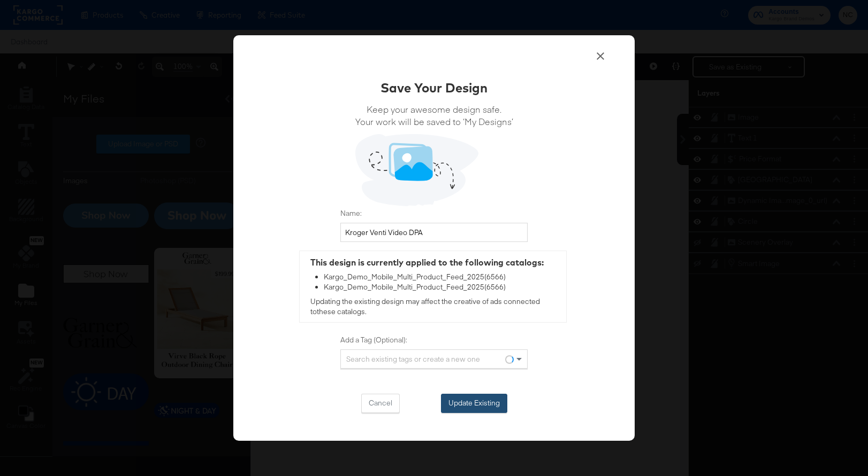 The height and width of the screenshot is (476, 868). I want to click on span: Your work will be saved to ‘My Designs’, so click(434, 121).